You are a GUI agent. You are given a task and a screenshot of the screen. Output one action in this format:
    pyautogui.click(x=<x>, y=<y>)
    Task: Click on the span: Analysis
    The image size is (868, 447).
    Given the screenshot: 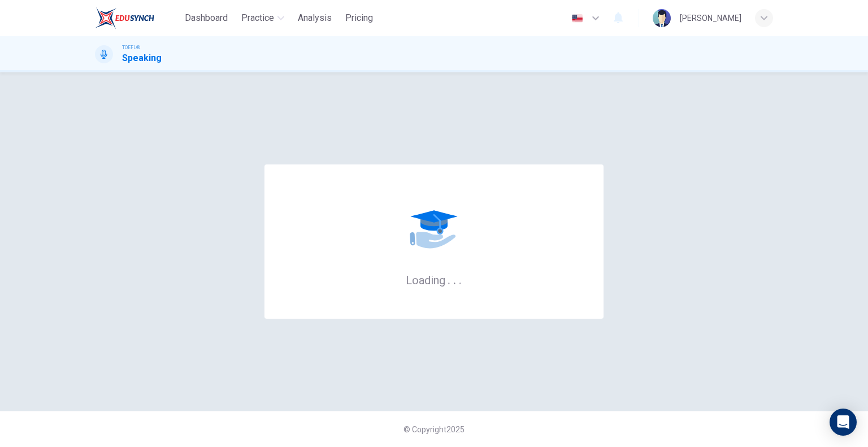 What is the action you would take?
    pyautogui.click(x=315, y=18)
    